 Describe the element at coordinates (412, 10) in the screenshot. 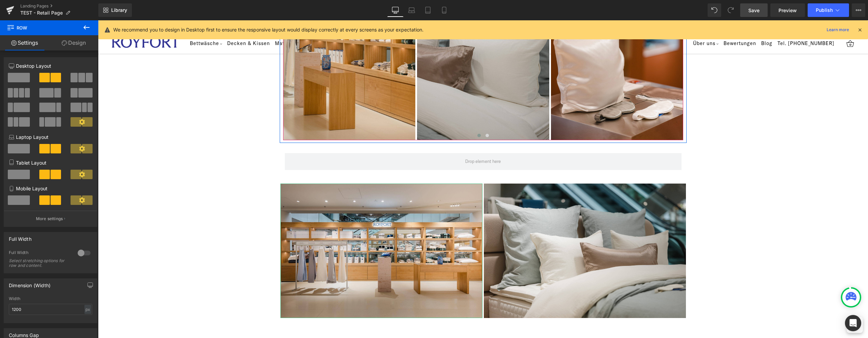

I see `a: Laptop` at that location.